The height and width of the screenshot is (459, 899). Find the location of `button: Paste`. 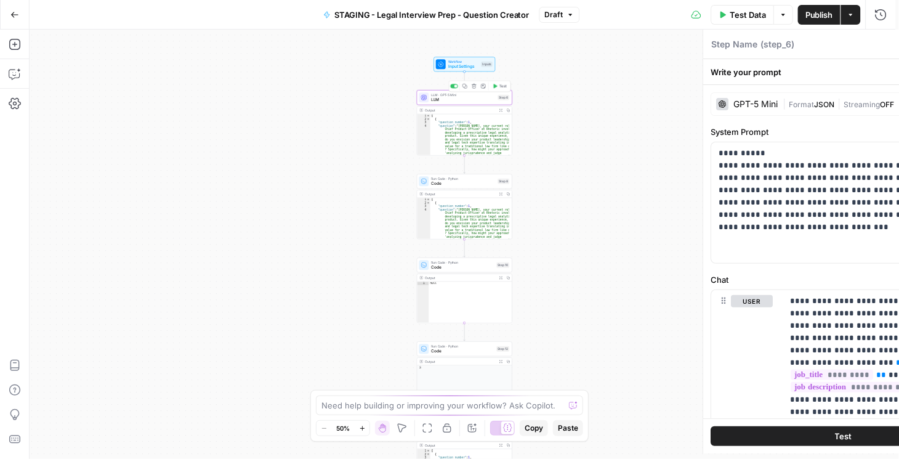

button: Paste is located at coordinates (568, 428).